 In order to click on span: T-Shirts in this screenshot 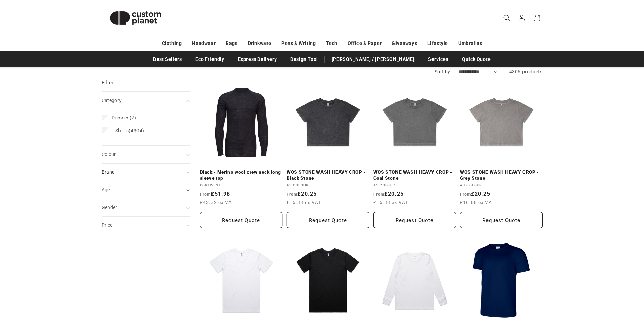, I will do `click(120, 131)`.